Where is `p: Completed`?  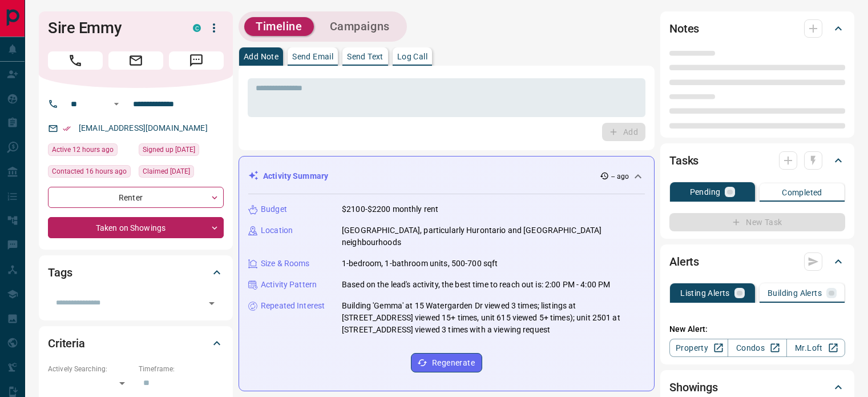
p: Completed is located at coordinates (802, 192).